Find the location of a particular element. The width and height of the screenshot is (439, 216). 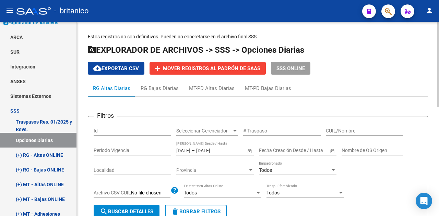

span: Mover registros al PADRÓN de SAAS is located at coordinates (212, 69).